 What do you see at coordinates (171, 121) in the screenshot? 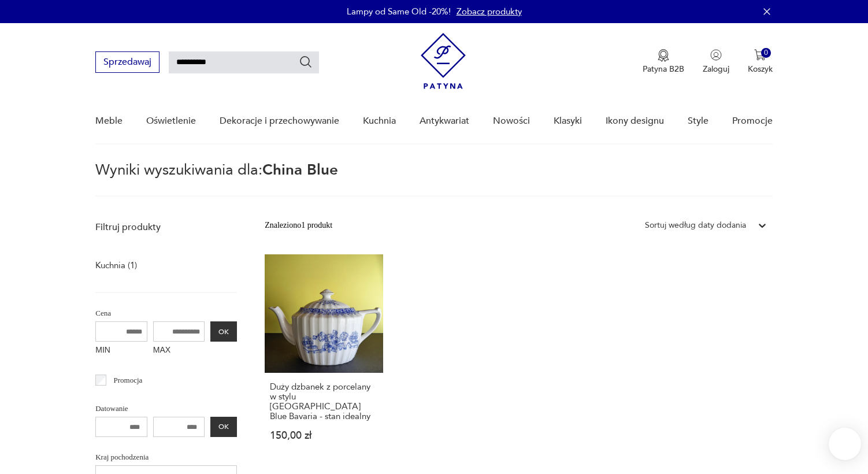
I see `a: Oświetlenie` at bounding box center [171, 121].